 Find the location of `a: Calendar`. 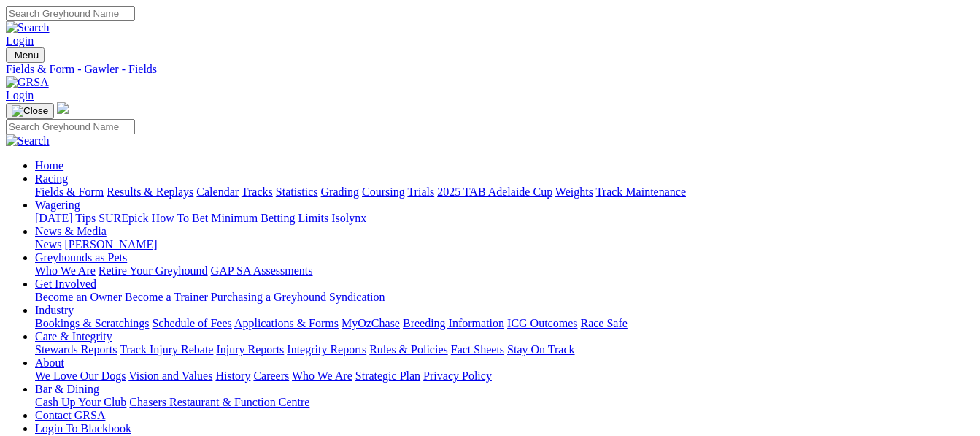

a: Calendar is located at coordinates (217, 191).